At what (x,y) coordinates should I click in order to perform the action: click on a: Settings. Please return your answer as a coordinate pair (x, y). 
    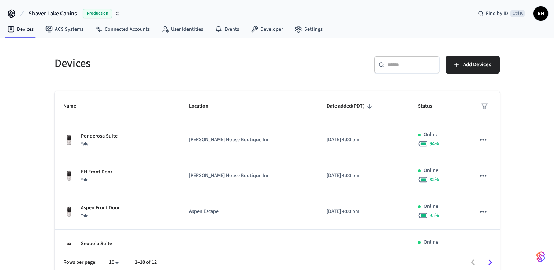
    Looking at the image, I should click on (308, 29).